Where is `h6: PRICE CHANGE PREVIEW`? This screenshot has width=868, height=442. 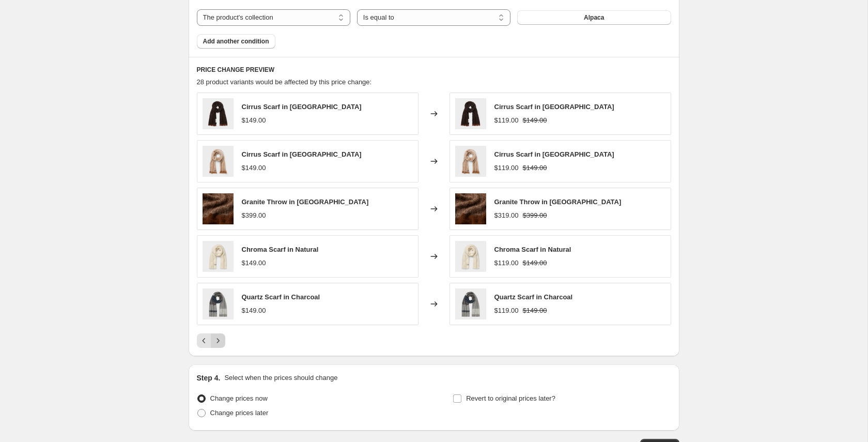
h6: PRICE CHANGE PREVIEW is located at coordinates (434, 70).